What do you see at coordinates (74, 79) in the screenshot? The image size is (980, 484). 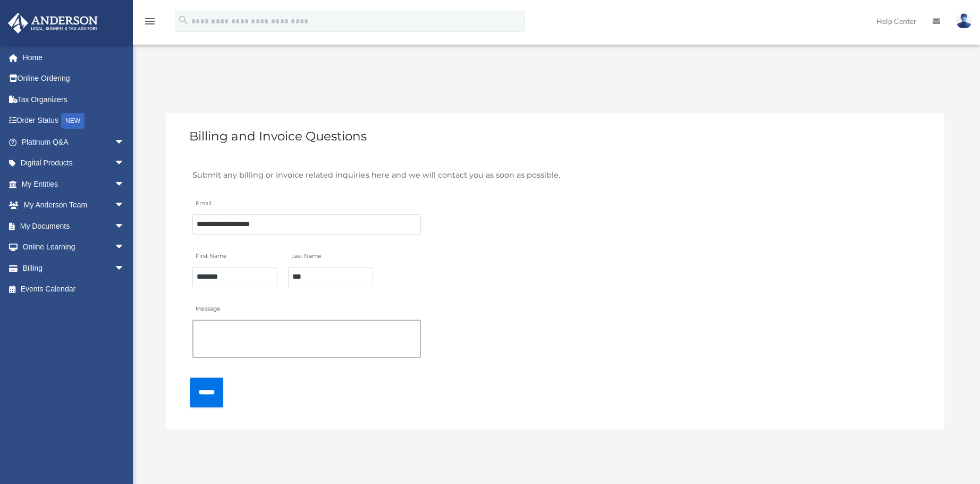 I see `a: Online Ordering` at bounding box center [74, 79].